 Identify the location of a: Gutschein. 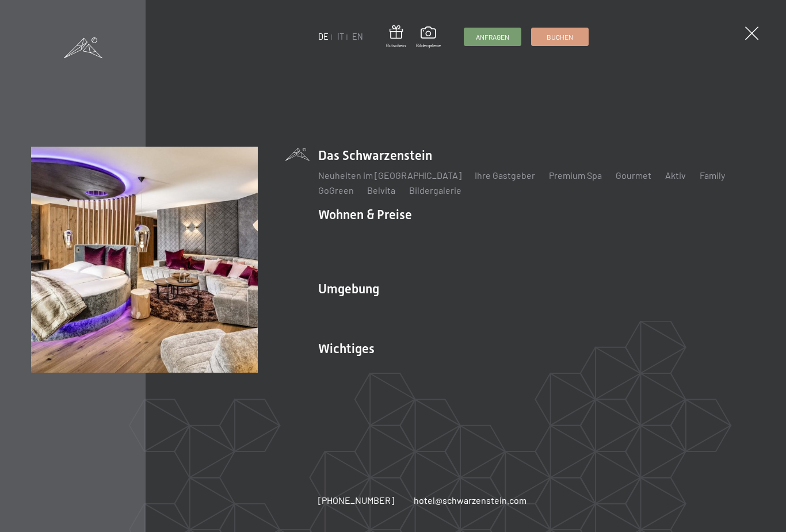
(396, 36).